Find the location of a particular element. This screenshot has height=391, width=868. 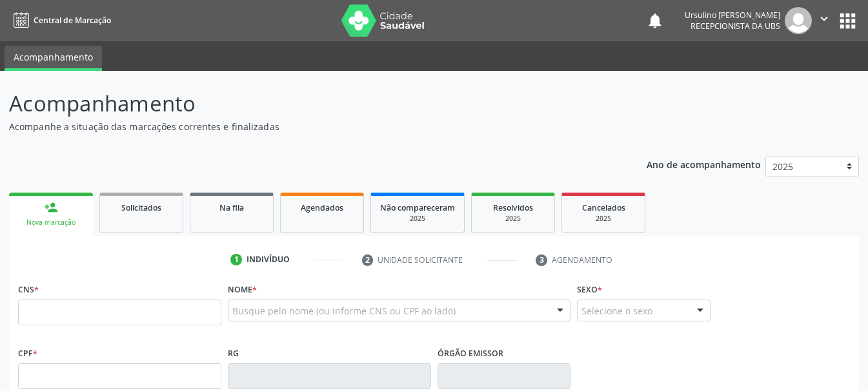

div: Indivíduo is located at coordinates (268, 260).